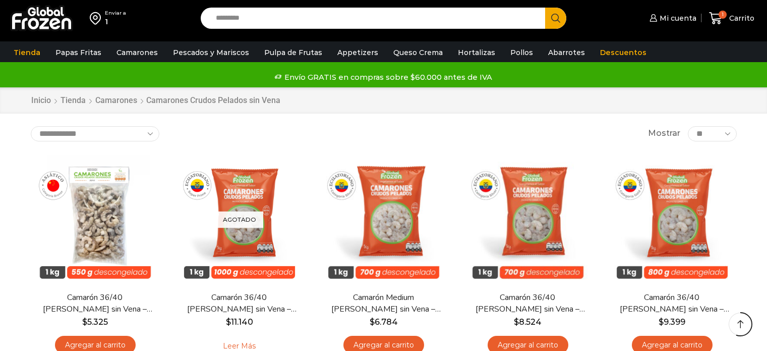 This screenshot has width=767, height=351. What do you see at coordinates (732, 18) in the screenshot?
I see `a: 1 Carrito` at bounding box center [732, 18].